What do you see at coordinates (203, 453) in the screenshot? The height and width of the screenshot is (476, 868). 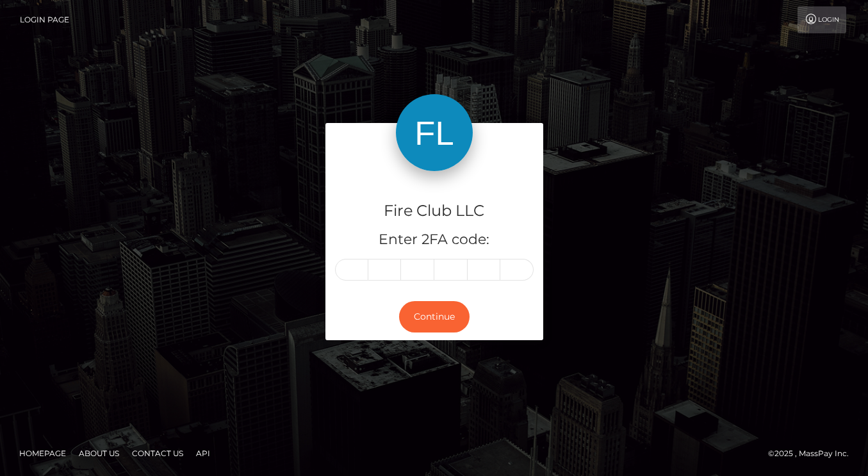 I see `a: API` at bounding box center [203, 453].